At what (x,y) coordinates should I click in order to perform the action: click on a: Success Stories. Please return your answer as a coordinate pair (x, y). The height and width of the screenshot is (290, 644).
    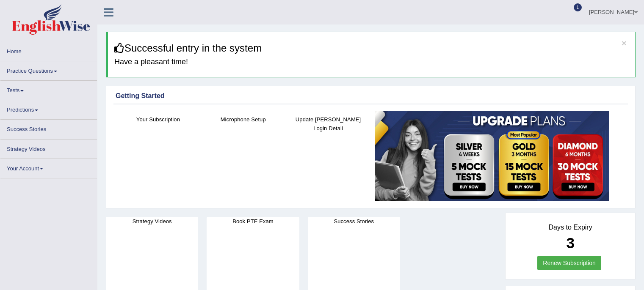
    Looking at the image, I should click on (48, 128).